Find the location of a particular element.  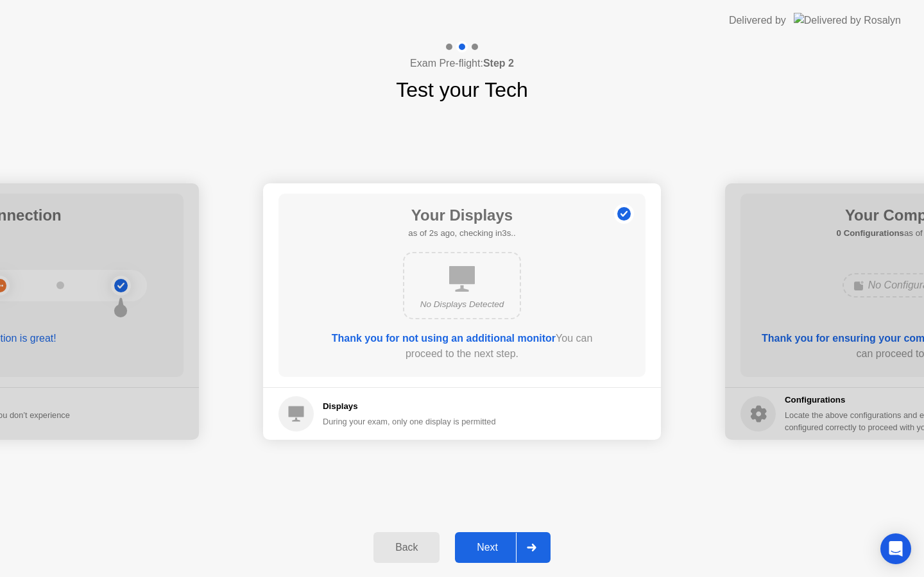

div: No Displays Detected is located at coordinates (462, 305).